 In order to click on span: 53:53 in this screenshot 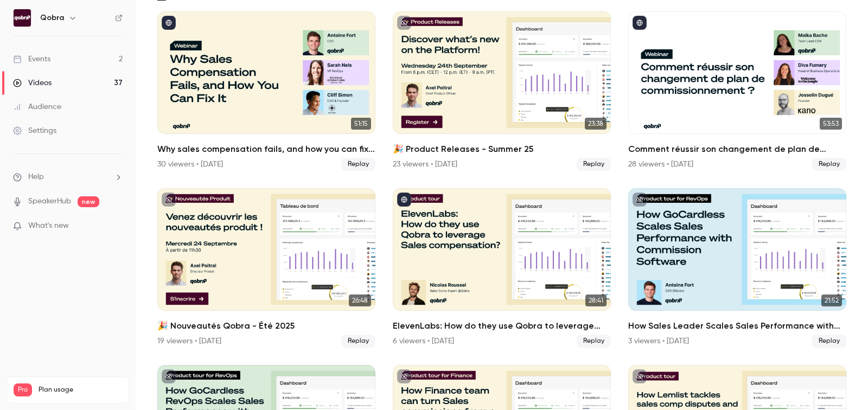, I will do `click(830, 123)`.